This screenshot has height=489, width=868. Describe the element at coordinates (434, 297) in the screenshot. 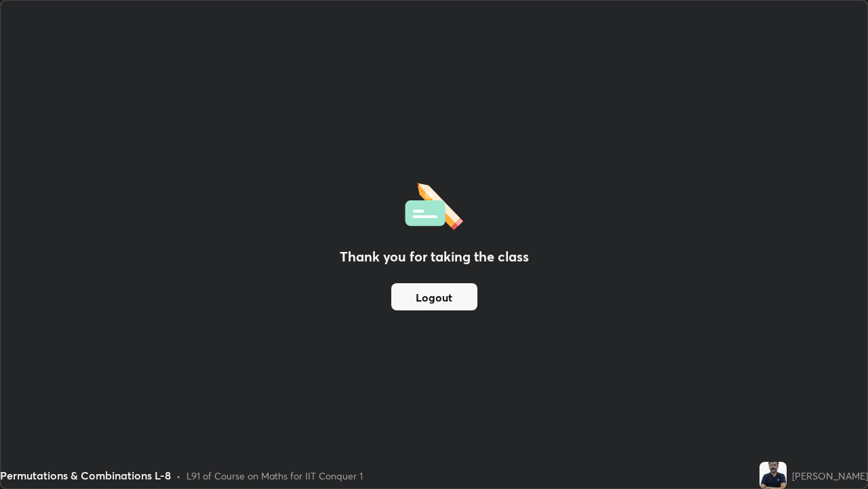

I see `button: Logout` at that location.